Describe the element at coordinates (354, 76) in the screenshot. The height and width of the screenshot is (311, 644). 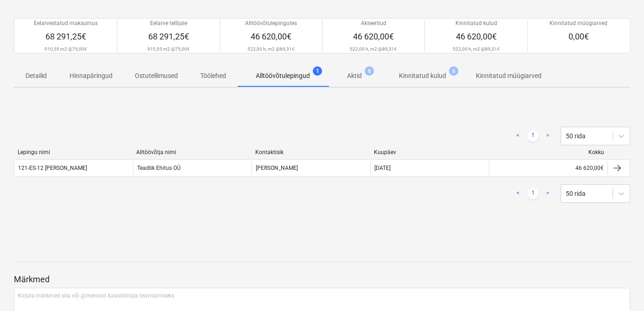
I see `p: Aktid` at that location.